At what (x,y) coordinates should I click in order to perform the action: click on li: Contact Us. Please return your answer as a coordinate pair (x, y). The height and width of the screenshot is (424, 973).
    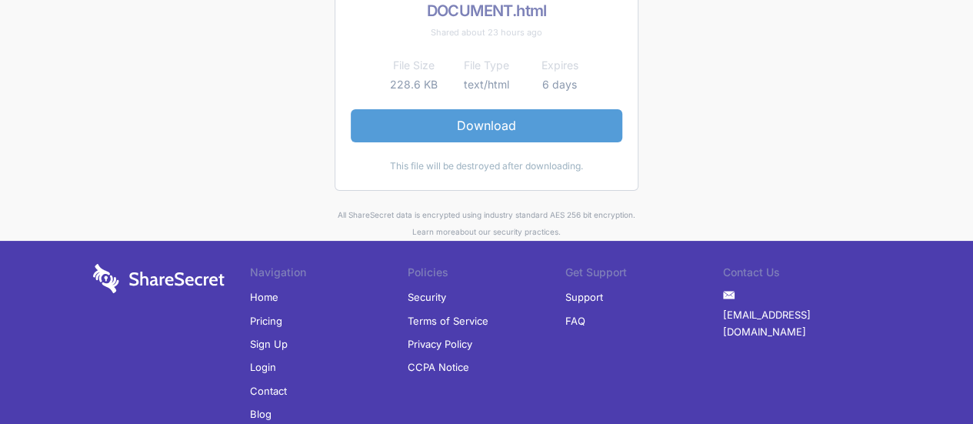
    Looking at the image, I should click on (801, 274).